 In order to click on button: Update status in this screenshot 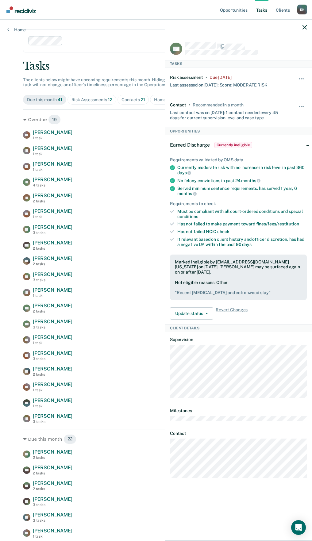, I will do `click(191, 314)`.